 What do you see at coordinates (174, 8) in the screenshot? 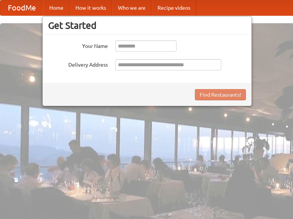
I see `a: Recipe videos` at bounding box center [174, 8].